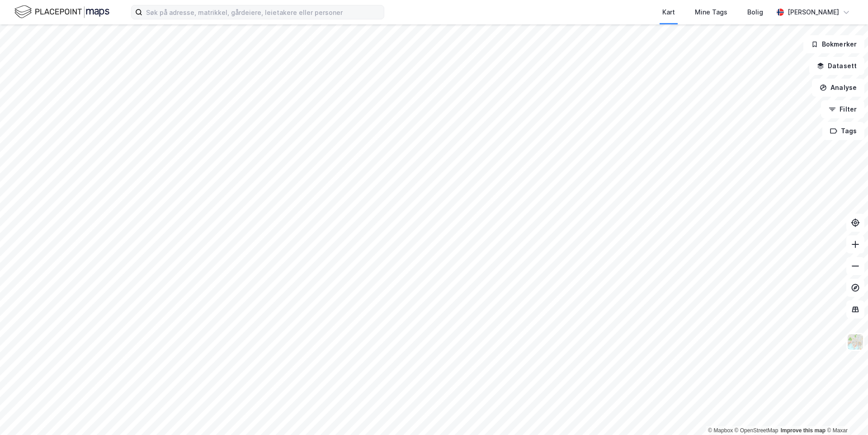 The image size is (868, 435). Describe the element at coordinates (803, 431) in the screenshot. I see `a: Improve this map` at that location.